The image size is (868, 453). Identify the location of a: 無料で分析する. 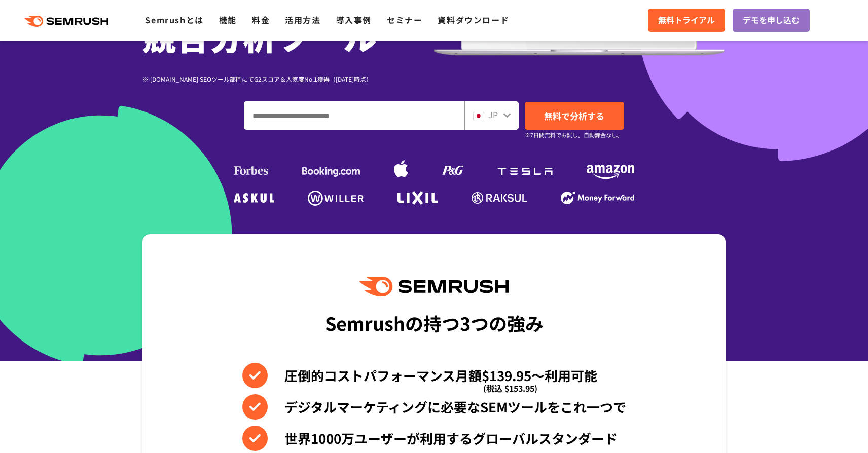
(574, 116).